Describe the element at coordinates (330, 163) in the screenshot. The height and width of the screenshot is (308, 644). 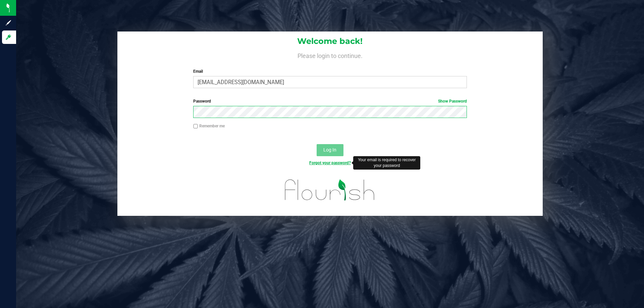
I see `a: Forgot your password?` at that location.